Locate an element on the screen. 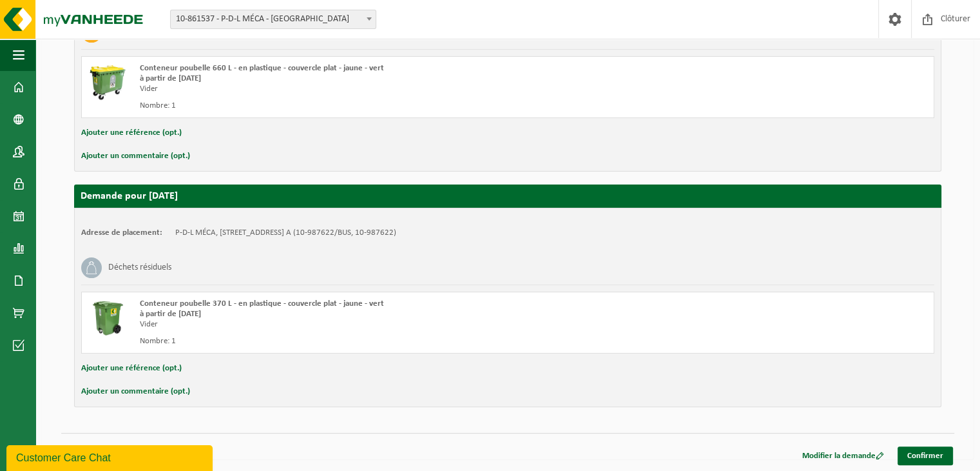  div: Customer Care Chat is located at coordinates (103, 16).